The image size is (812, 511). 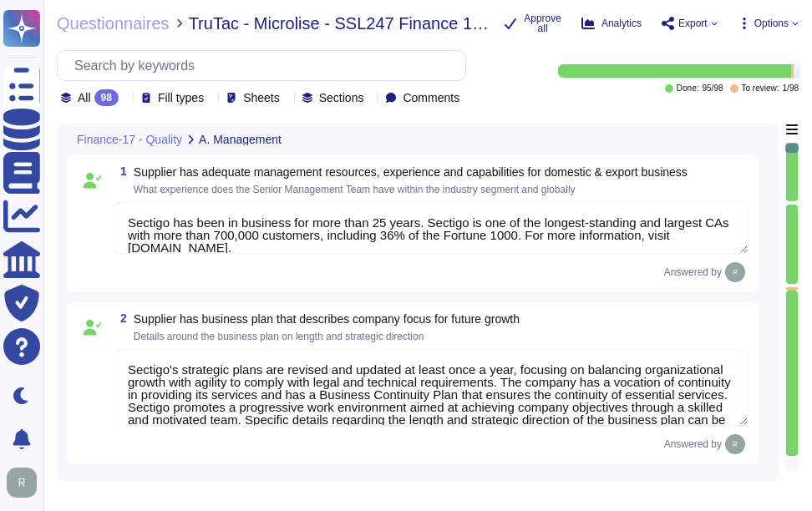 What do you see at coordinates (181, 97) in the screenshot?
I see `span: Fill types` at bounding box center [181, 97].